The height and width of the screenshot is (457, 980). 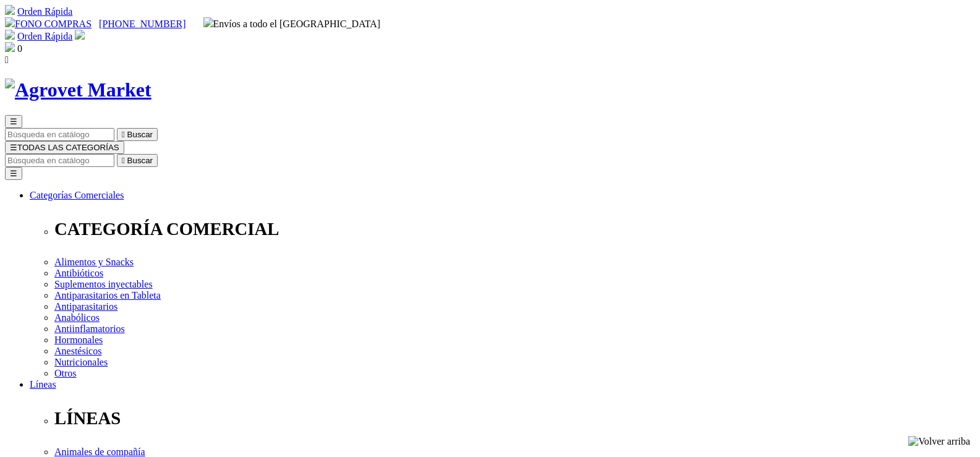 What do you see at coordinates (76, 318) in the screenshot?
I see `span: Anabólicos` at bounding box center [76, 318].